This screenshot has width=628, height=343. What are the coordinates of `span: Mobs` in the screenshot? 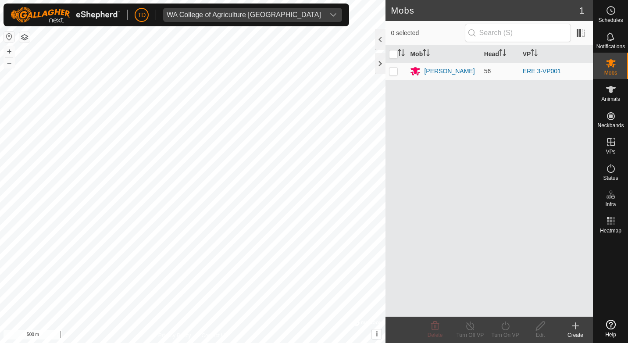 It's located at (611, 73).